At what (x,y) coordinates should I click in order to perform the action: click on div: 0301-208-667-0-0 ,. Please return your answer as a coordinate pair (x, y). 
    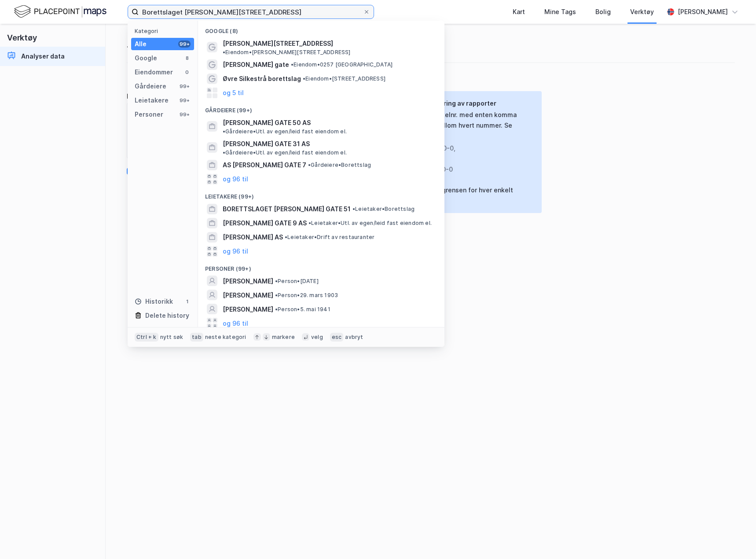
    Looking at the image, I should click on (461, 149).